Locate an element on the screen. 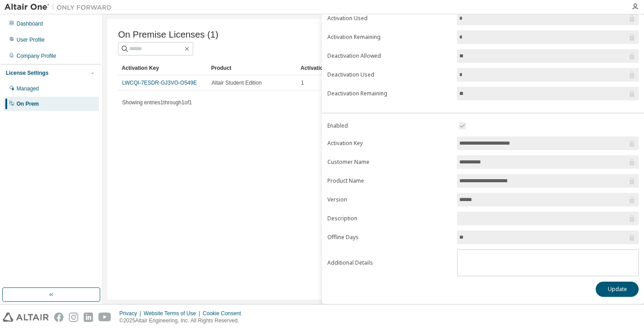 This screenshot has height=330, width=644. div: User Profile is located at coordinates (30, 40).